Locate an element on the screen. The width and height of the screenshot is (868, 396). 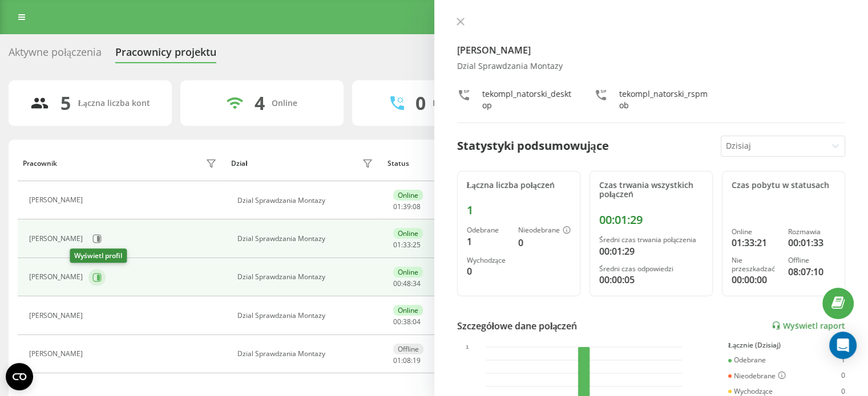
div: Nie przeszkadzać is located at coordinates (755, 265).